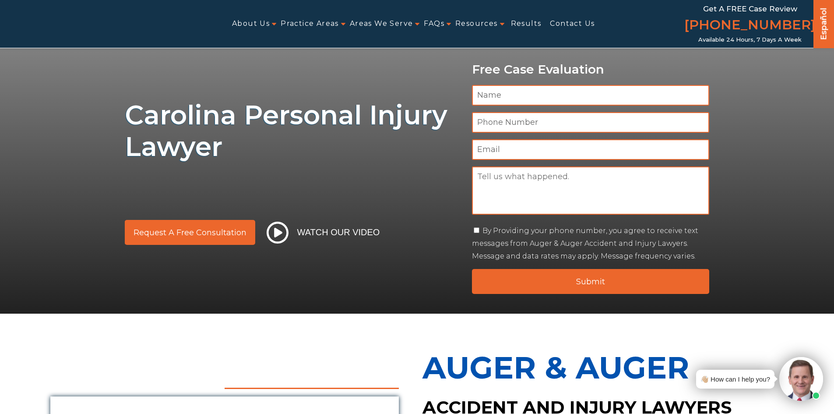 This screenshot has height=414, width=834. What do you see at coordinates (253, 183) in the screenshot?
I see `img: sub text` at bounding box center [253, 183].